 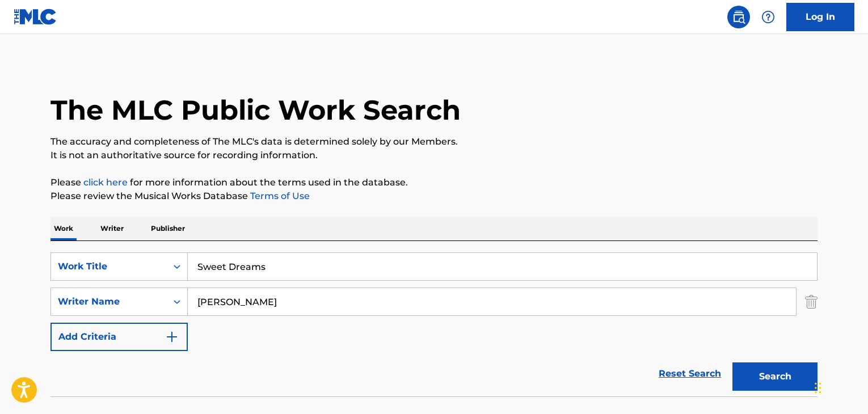 What do you see at coordinates (35, 17) in the screenshot?
I see `img: MLC Logo` at bounding box center [35, 17].